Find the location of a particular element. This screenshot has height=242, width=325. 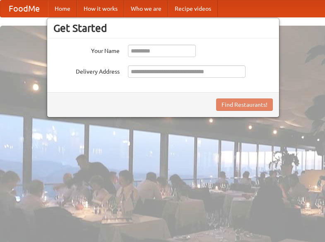

label: Delivery Address is located at coordinates (87, 70).